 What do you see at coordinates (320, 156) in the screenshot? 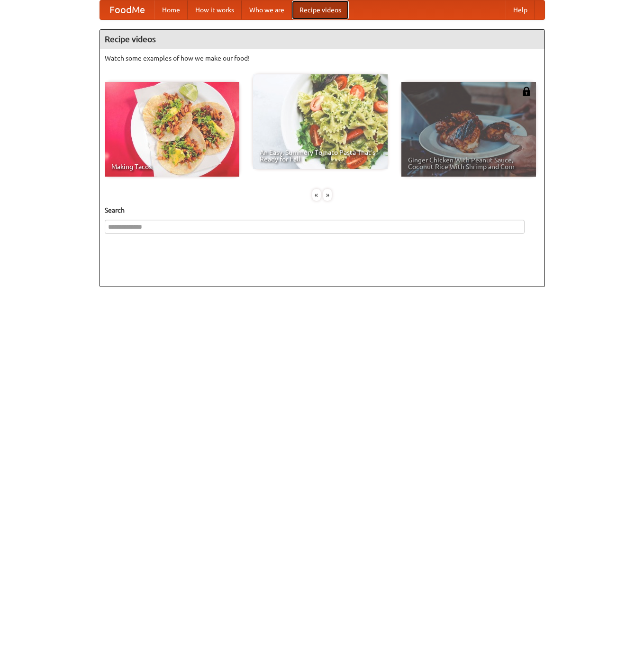
I see `span: An Easy, Summery Tomato Pasta That's Ready for Fall` at bounding box center [320, 156].